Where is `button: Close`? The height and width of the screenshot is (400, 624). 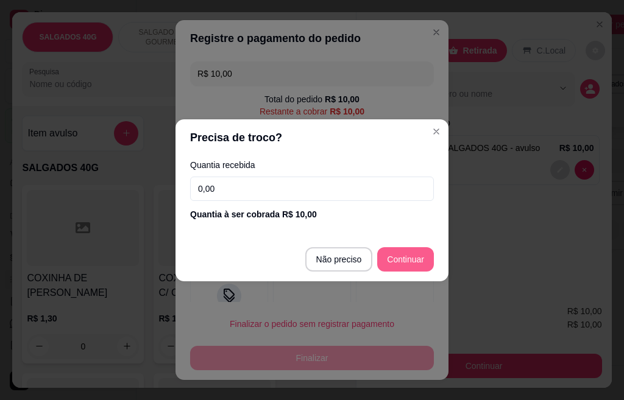 button: Close is located at coordinates (436, 132).